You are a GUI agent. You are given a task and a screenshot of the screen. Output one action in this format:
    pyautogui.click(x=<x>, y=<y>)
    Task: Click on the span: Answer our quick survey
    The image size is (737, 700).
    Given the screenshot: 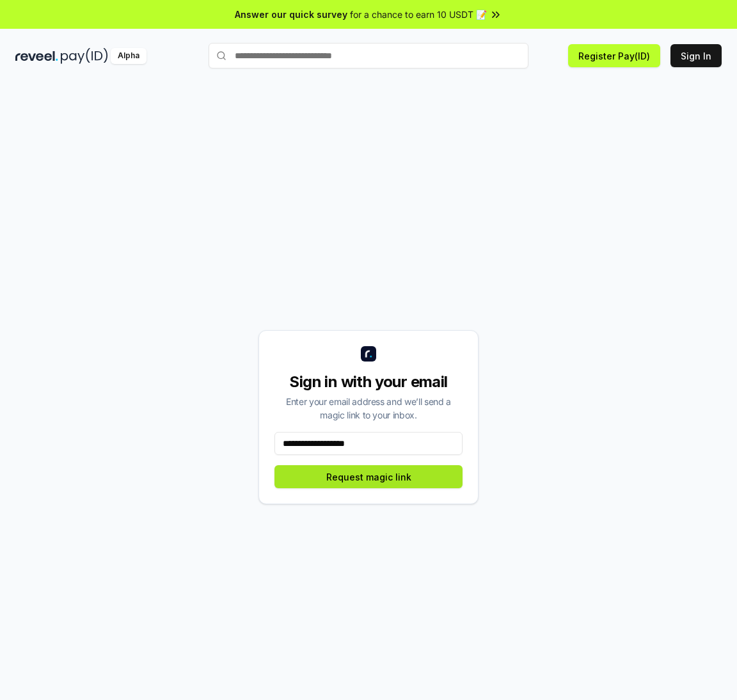 What is the action you would take?
    pyautogui.click(x=291, y=14)
    